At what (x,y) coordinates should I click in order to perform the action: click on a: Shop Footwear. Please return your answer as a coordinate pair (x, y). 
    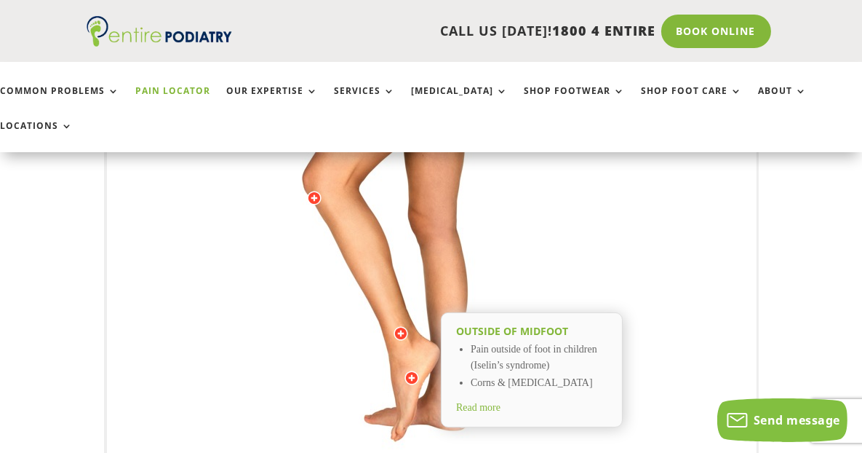
    Looking at the image, I should click on (574, 101).